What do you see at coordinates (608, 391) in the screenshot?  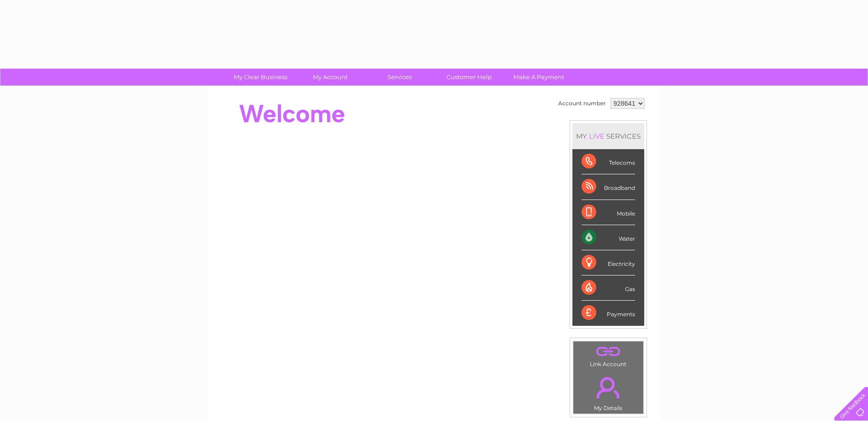 I see `td: My Details` at bounding box center [608, 391].